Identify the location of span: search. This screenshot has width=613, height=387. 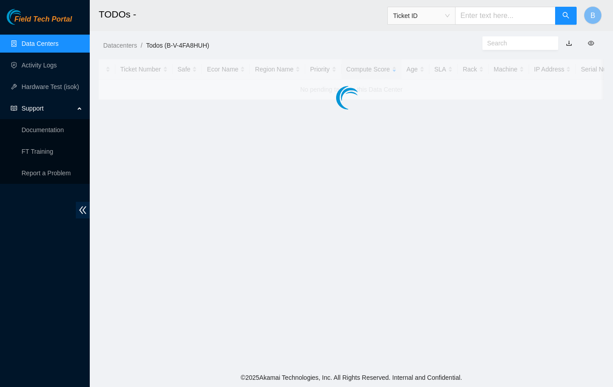
(566, 16).